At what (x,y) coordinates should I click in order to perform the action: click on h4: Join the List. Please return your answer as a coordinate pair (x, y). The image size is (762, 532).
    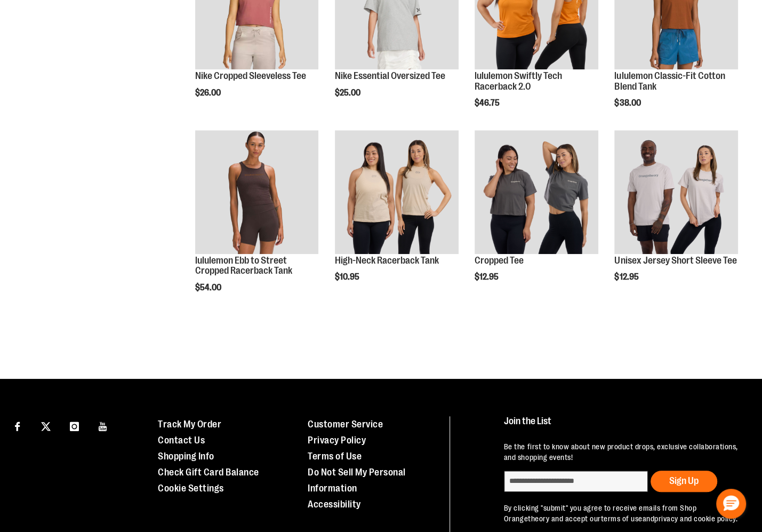
    Looking at the image, I should click on (622, 426).